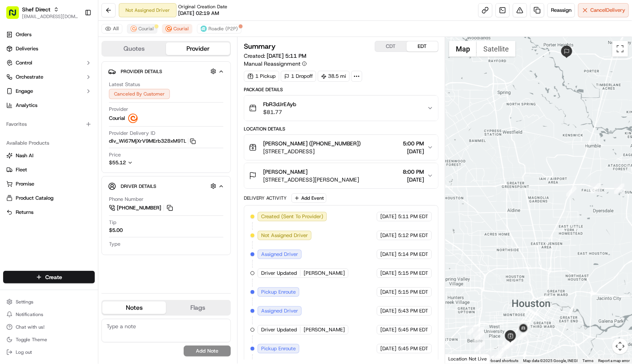  Describe the element at coordinates (49, 156) in the screenshot. I see `a: Nash AI` at that location.